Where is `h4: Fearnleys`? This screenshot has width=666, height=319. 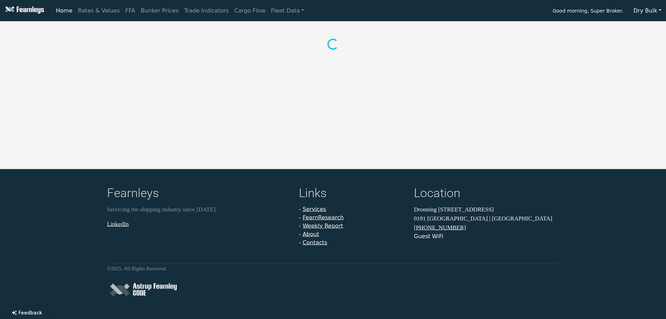
h4: Fearnleys is located at coordinates (199, 194).